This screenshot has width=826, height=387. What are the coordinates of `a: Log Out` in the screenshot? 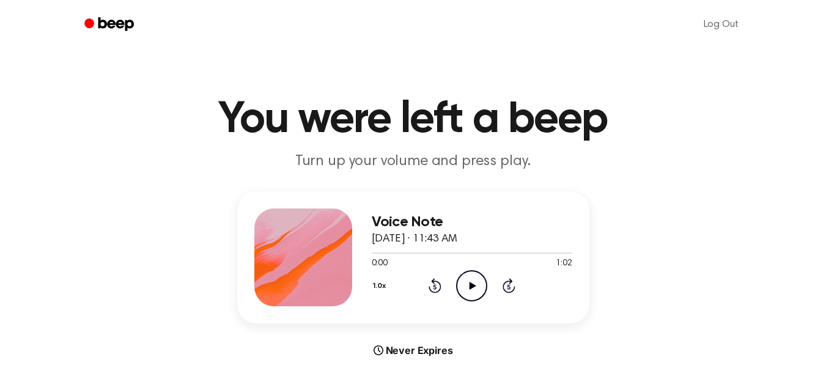 It's located at (720, 24).